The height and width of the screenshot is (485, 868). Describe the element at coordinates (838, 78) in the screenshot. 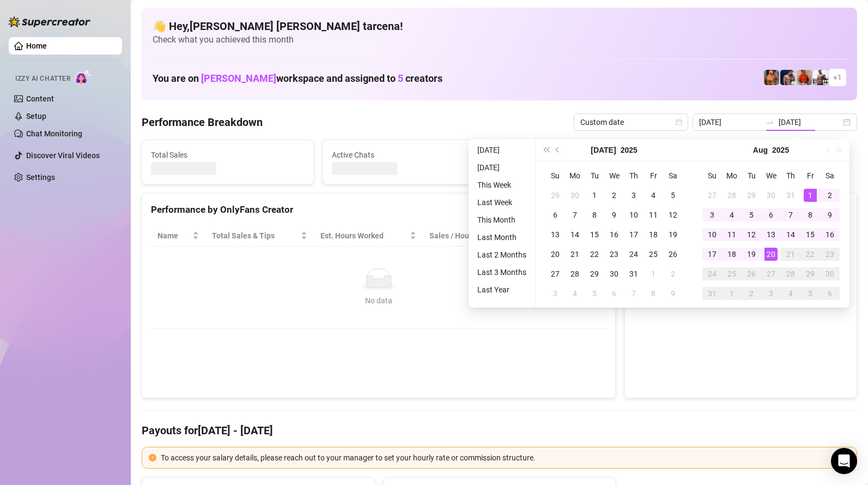

I see `span: + 1` at that location.